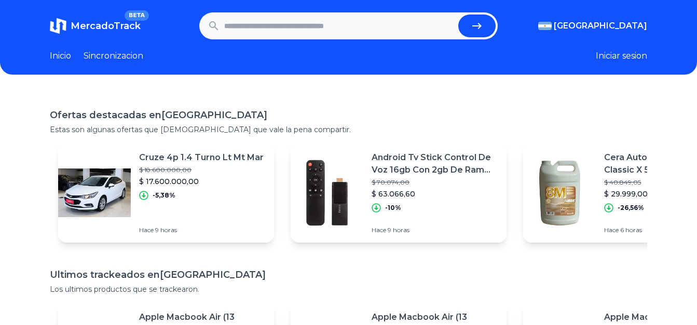  What do you see at coordinates (136, 16) in the screenshot?
I see `span: BETA` at bounding box center [136, 16].